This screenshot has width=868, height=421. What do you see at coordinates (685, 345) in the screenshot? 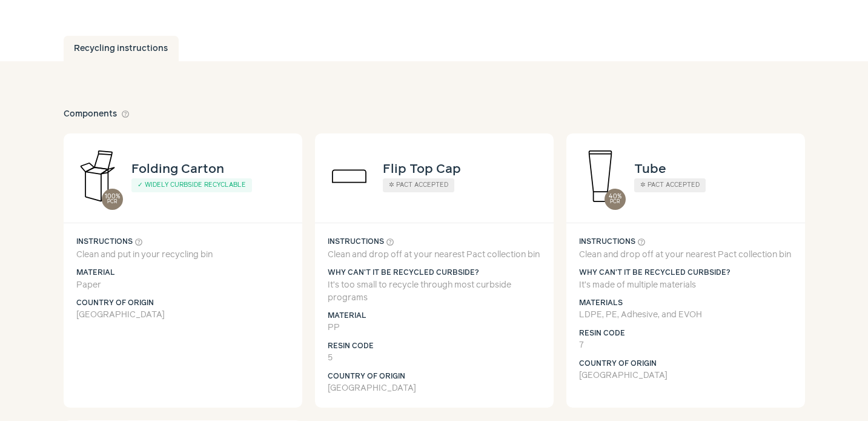
I see `p: 7` at bounding box center [685, 345].